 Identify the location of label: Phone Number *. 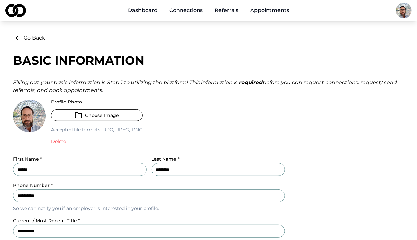
(33, 185).